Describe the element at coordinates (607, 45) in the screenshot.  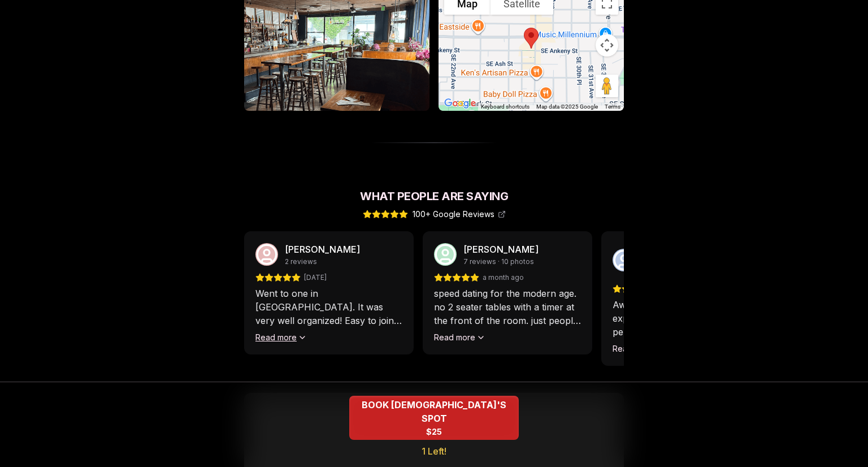
I see `button: Map camera controls` at that location.